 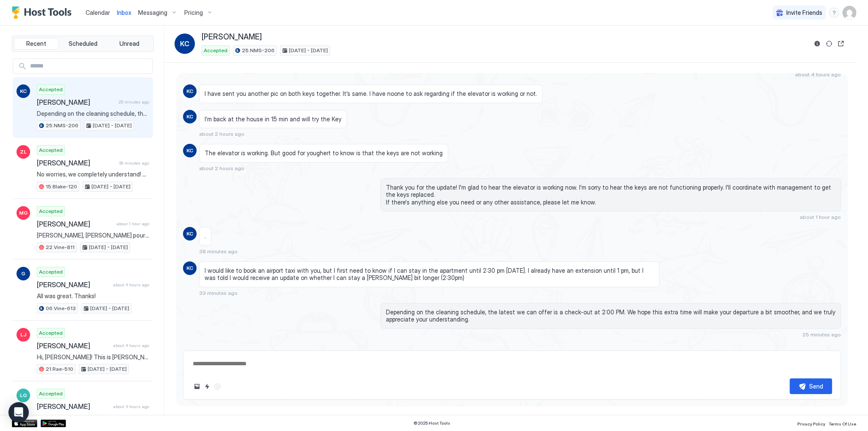 I want to click on button: Upload image, so click(x=197, y=386).